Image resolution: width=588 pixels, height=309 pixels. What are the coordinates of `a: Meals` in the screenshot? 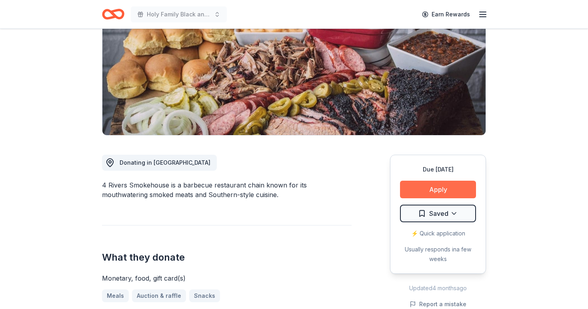 It's located at (115, 296).